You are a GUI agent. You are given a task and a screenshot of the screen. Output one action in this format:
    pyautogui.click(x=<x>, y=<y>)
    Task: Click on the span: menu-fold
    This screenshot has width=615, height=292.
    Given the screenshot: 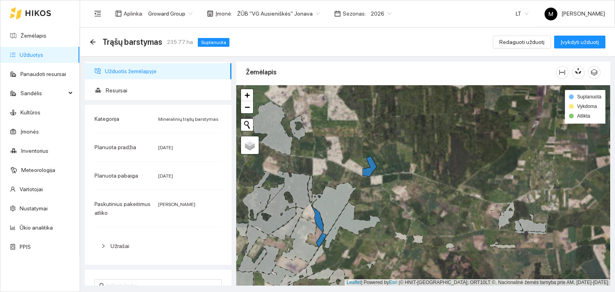 What is the action you would take?
    pyautogui.click(x=98, y=14)
    